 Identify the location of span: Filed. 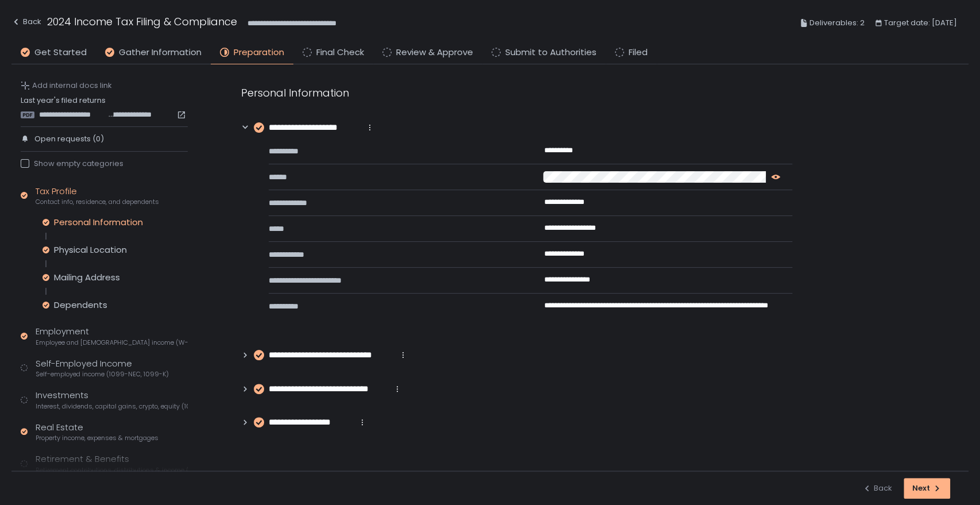
(638, 53).